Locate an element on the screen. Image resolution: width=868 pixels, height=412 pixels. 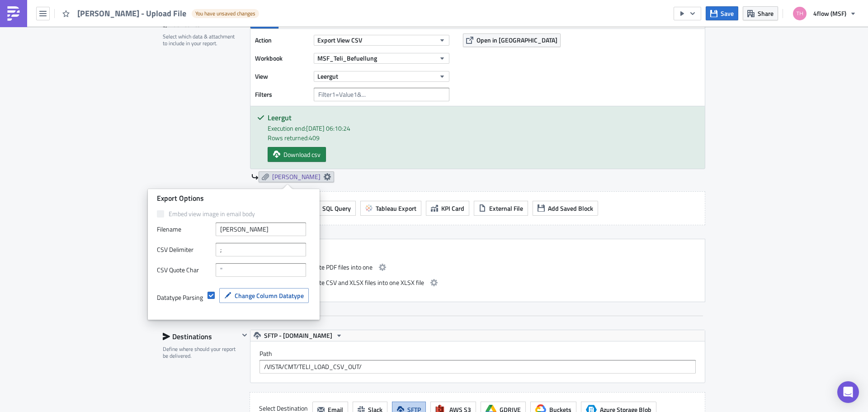
label: Action is located at coordinates (282, 40).